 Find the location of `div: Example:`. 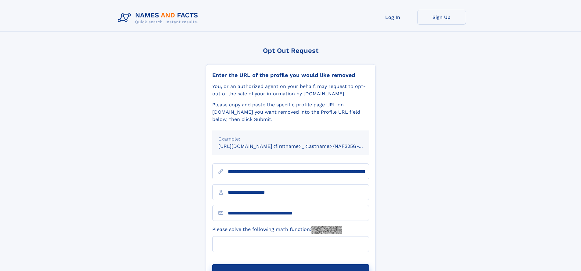

div: Example: is located at coordinates (291, 139).